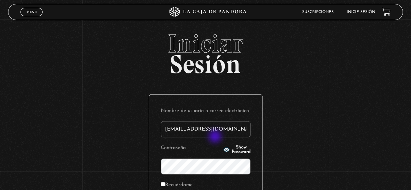 This screenshot has width=411, height=190. I want to click on span: Iniciar, so click(205, 44).